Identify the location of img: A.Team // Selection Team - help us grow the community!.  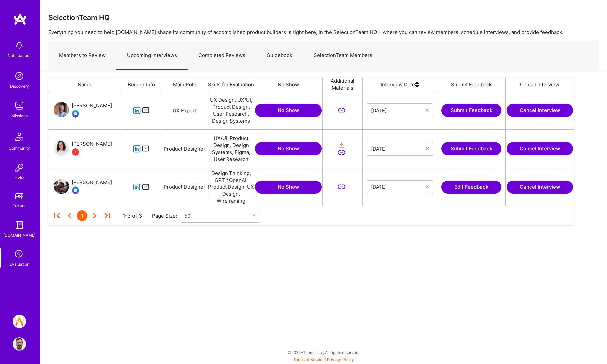
(19, 321).